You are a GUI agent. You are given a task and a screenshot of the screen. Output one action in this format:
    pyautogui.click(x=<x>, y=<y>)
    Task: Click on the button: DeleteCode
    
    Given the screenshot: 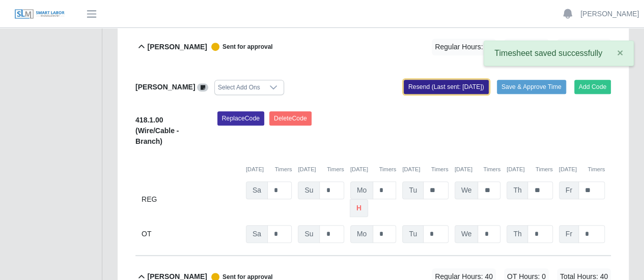 What is the action you would take?
    pyautogui.click(x=291, y=119)
    